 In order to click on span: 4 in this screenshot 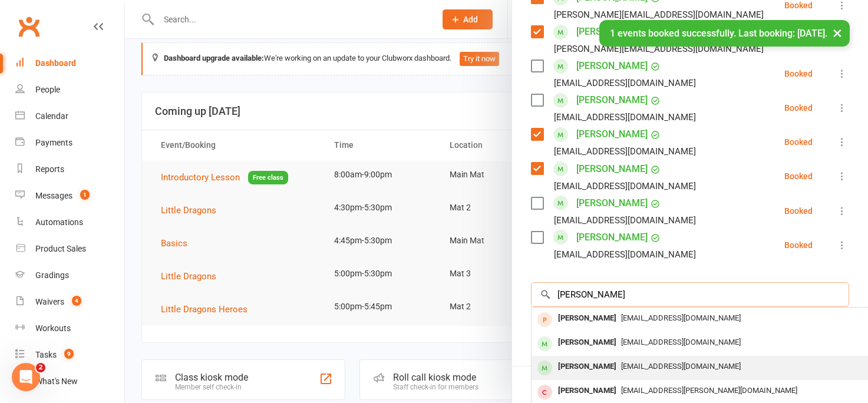, I will do `click(77, 301)`.